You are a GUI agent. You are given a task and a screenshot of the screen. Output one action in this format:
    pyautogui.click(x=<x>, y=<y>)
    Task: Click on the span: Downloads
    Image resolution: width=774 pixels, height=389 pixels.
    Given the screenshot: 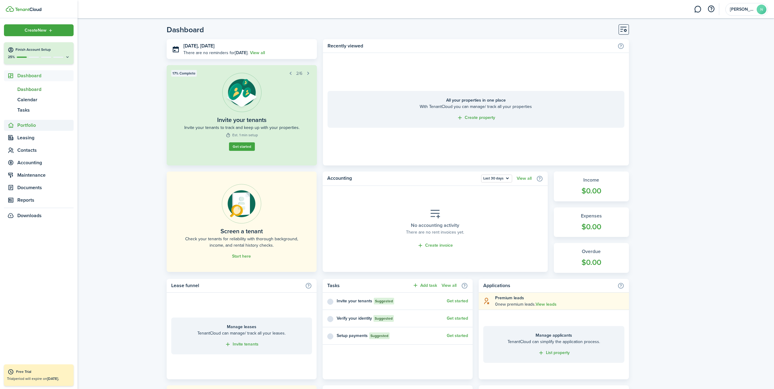 What is the action you would take?
    pyautogui.click(x=29, y=216)
    